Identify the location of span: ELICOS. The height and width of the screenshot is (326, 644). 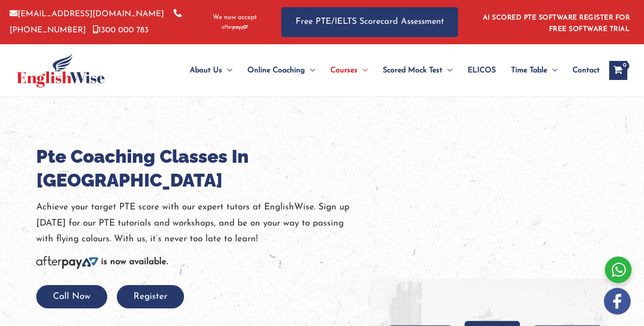
(481, 70).